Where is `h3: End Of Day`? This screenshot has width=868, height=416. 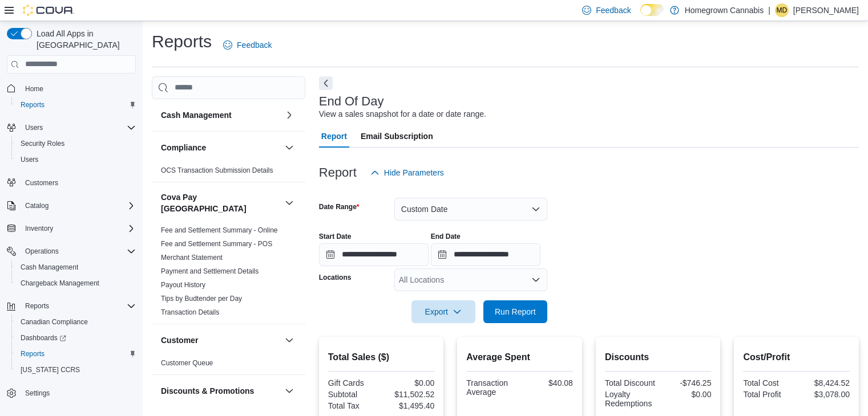
h3: End Of Day is located at coordinates (352, 101).